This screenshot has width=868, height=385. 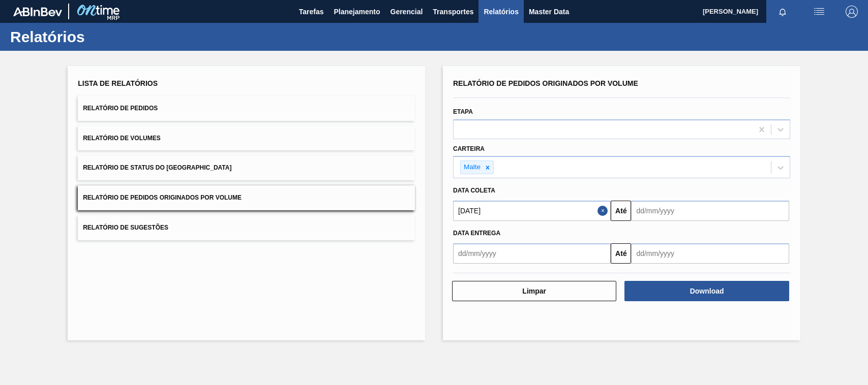 What do you see at coordinates (476, 233) in the screenshot?
I see `span: Data entrega` at bounding box center [476, 233].